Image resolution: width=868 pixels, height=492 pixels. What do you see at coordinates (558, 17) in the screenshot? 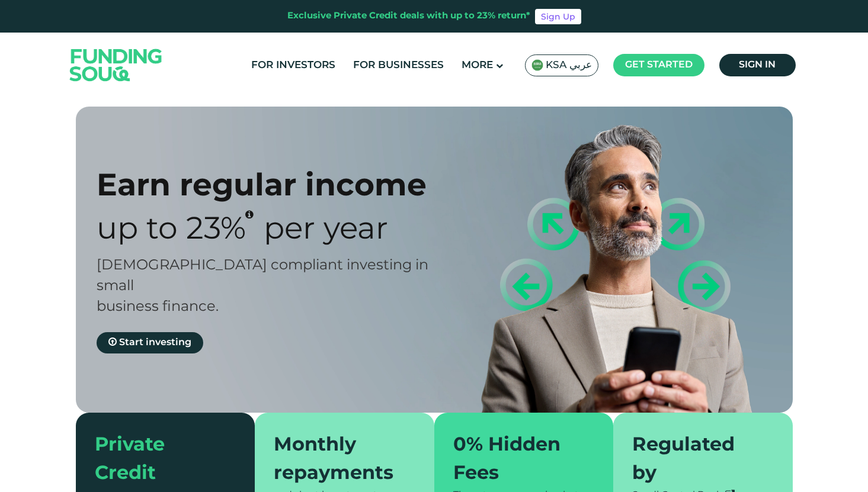
I see `a: Sign Up` at bounding box center [558, 17].